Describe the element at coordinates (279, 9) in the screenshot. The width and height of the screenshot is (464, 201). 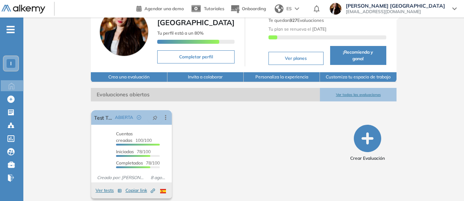
I see `img: world` at that location.